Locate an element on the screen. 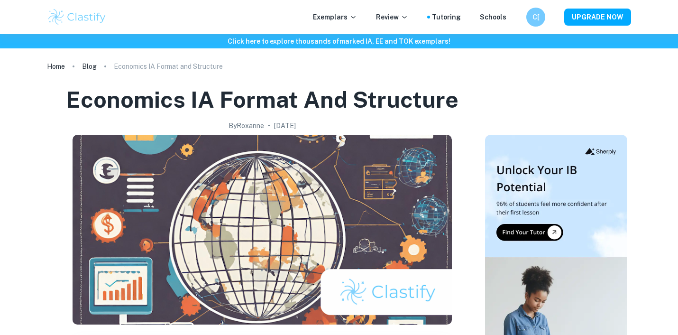 The height and width of the screenshot is (335, 678). img: Economics IA Format and Structure cover image is located at coordinates (262, 229).